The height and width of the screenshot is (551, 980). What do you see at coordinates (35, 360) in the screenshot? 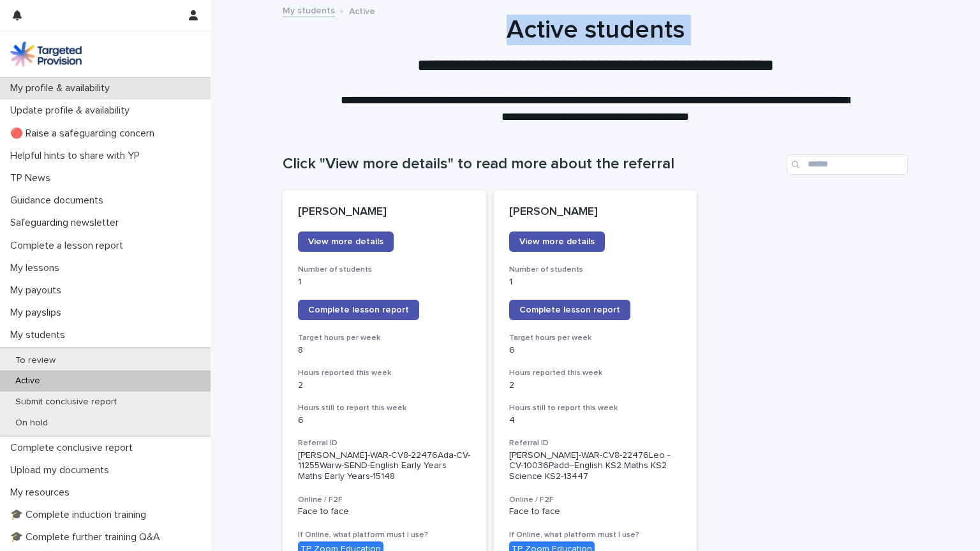
I see `p: To review` at bounding box center [35, 360].